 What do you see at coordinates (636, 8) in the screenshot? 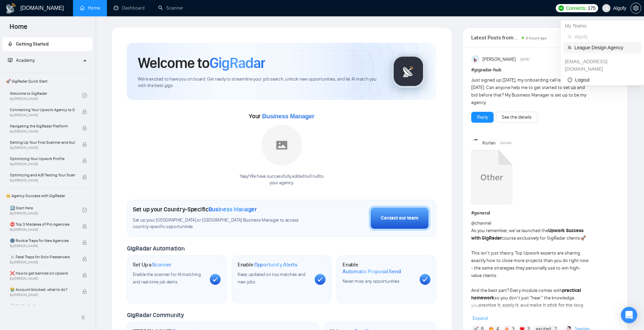
I see `a: setting` at bounding box center [636, 8].